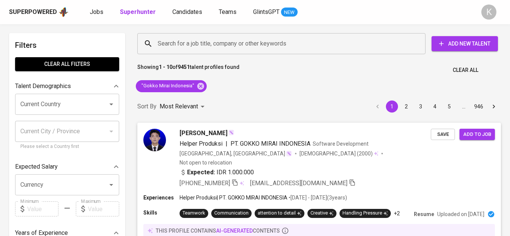 The width and height of the screenshot is (510, 236). Describe the element at coordinates (227, 12) in the screenshot. I see `span: Teams` at that location.